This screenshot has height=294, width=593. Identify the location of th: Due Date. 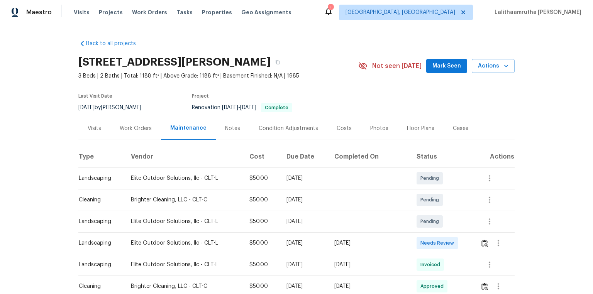
(304, 157).